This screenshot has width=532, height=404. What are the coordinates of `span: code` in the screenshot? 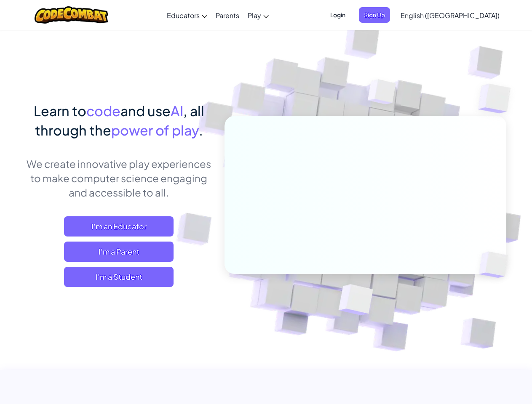 It's located at (103, 111).